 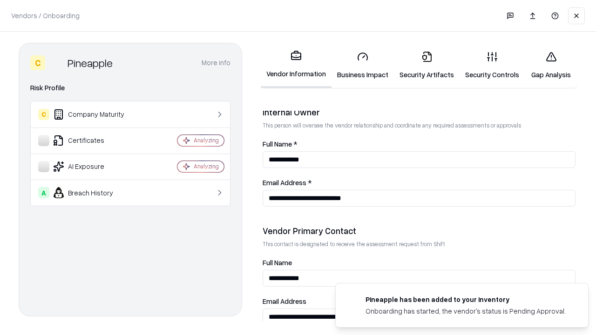 What do you see at coordinates (296, 65) in the screenshot?
I see `a: Vendor Information` at bounding box center [296, 65].